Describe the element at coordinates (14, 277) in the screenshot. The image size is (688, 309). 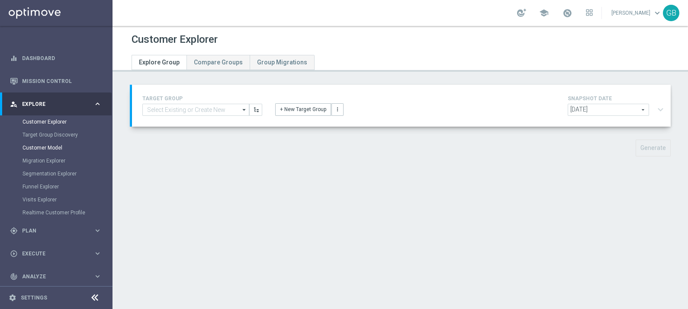
I see `i: track_changes` at that location.